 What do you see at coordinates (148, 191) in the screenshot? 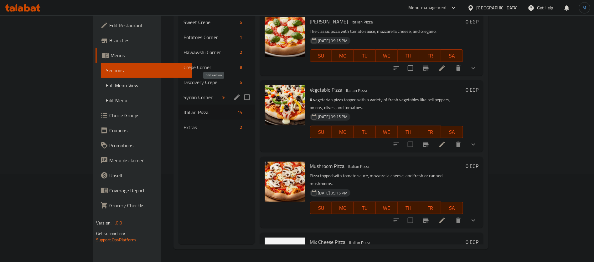
I see `span: Coverage Report` at bounding box center [148, 191].